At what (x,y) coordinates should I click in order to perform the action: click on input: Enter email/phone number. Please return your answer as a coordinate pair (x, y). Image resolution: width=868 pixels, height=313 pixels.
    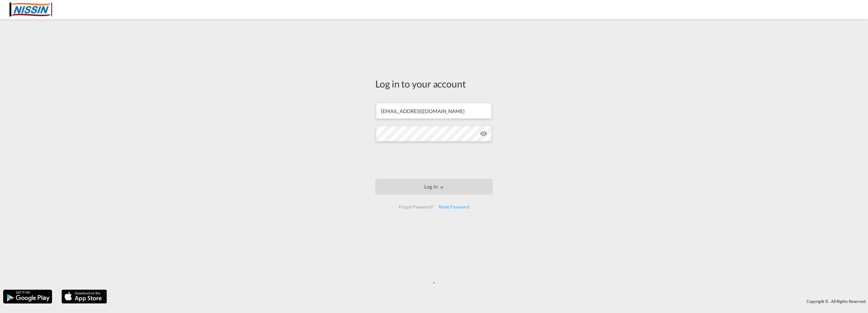
    Looking at the image, I should click on (434, 111).